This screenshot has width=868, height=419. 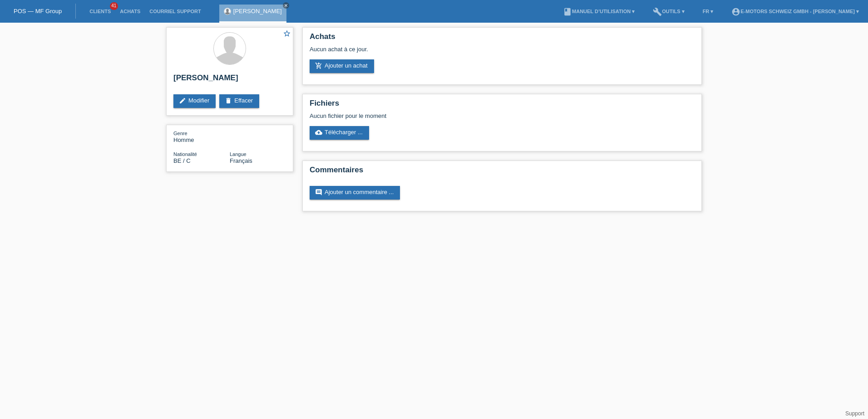 I want to click on h2: Commentaires, so click(x=502, y=173).